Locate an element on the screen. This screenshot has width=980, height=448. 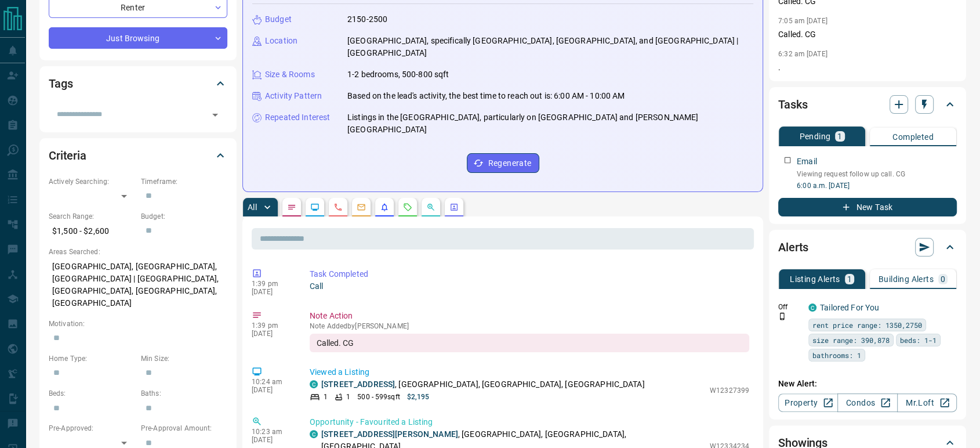
p: Off is located at coordinates (790, 307).